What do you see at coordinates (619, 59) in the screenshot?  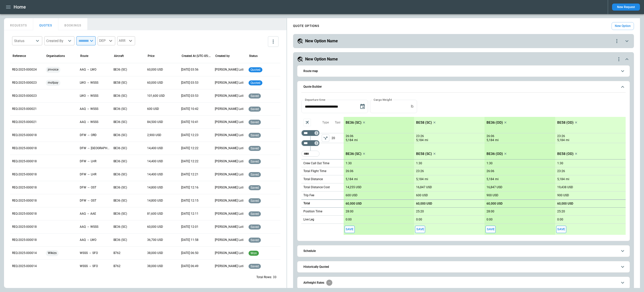 I see `div: quote-option-actions` at bounding box center [619, 59].